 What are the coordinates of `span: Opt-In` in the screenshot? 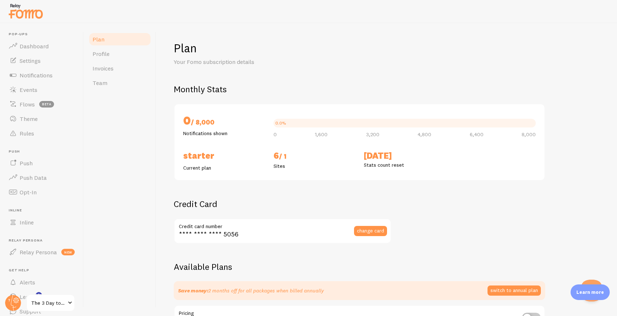 It's located at (28, 192).